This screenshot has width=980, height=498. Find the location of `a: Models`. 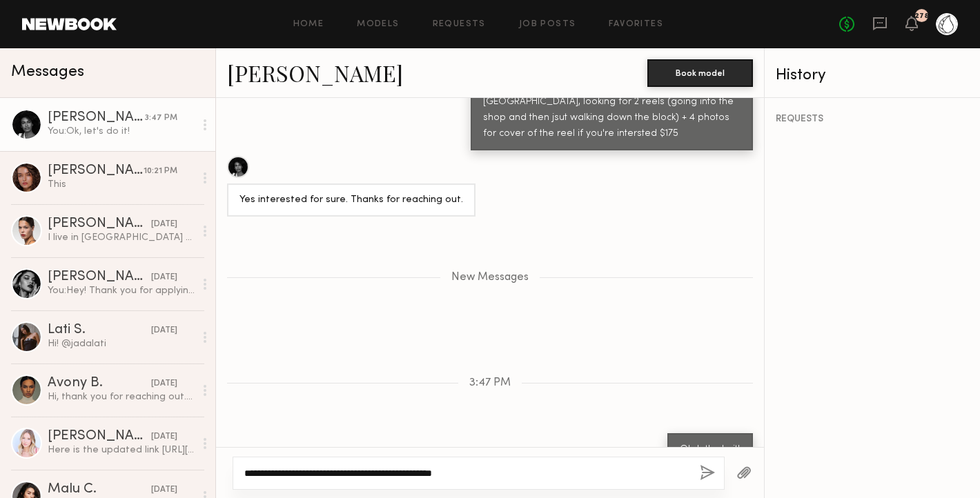

a: Models is located at coordinates (377, 24).